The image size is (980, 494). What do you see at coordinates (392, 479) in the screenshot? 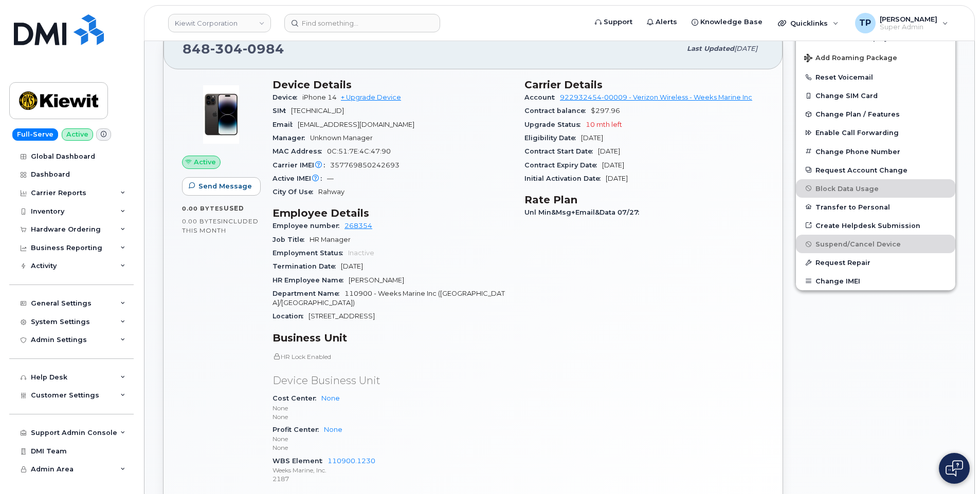
I see `p: 2187` at bounding box center [392, 479].